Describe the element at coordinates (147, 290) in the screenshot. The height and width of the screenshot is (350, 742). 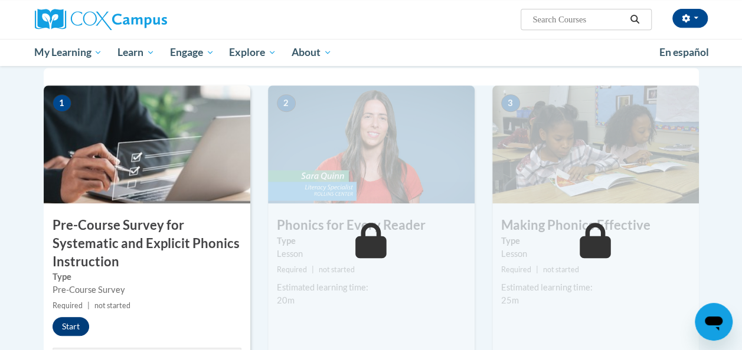
I see `div: Pre-Course Survey` at that location.